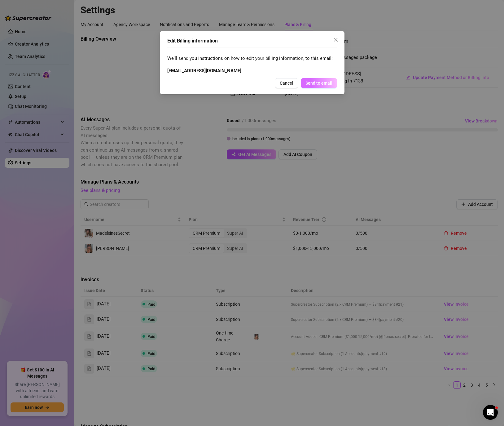 The width and height of the screenshot is (504, 426). Describe the element at coordinates (252, 58) in the screenshot. I see `span: We'll send you instructions on how to edit your billing information, to this email:` at that location.